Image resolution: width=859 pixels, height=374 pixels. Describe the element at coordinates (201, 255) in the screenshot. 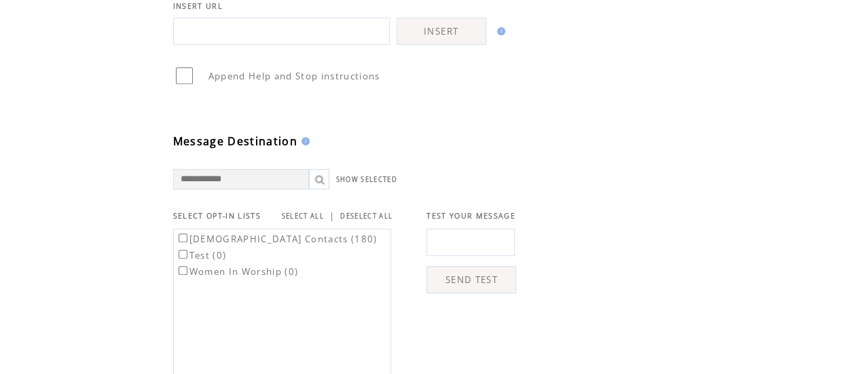

I see `label: Test (0)` at that location.